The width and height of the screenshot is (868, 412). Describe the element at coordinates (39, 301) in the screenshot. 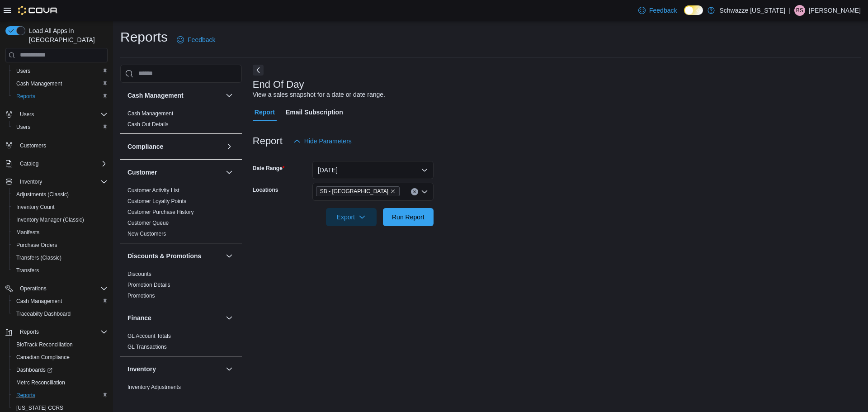

I see `a: Cash Management` at that location.